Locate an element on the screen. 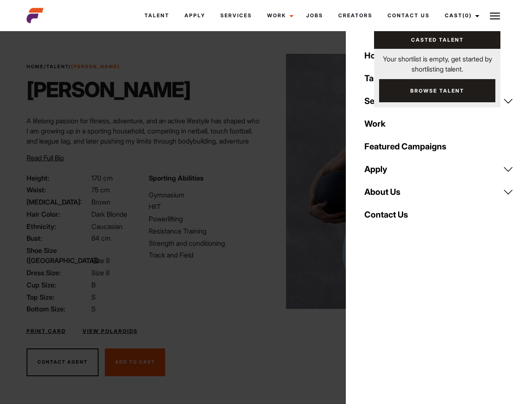 The width and height of the screenshot is (532, 404). span: Height: is located at coordinates (58, 178).